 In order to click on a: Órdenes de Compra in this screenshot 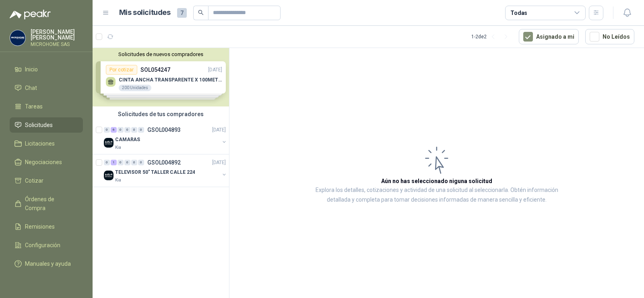, I will do `click(46, 204)`.